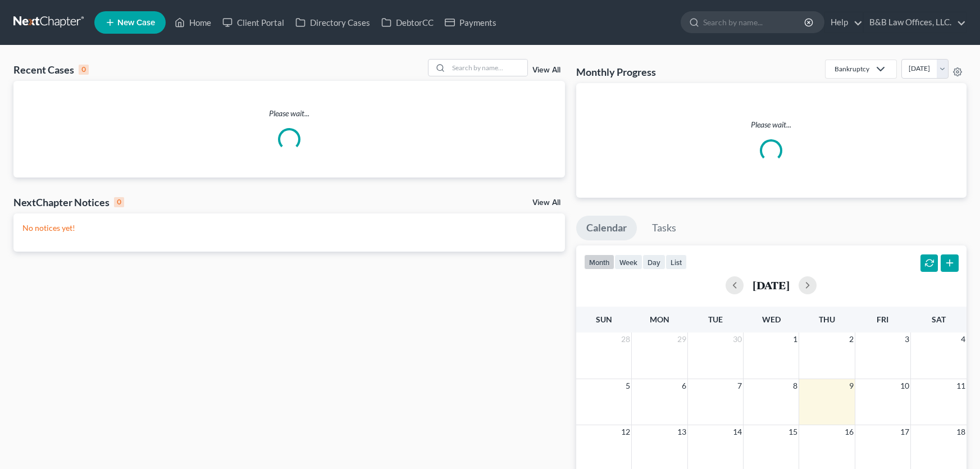 The height and width of the screenshot is (469, 980). Describe the element at coordinates (905, 386) in the screenshot. I see `span: 10` at that location.